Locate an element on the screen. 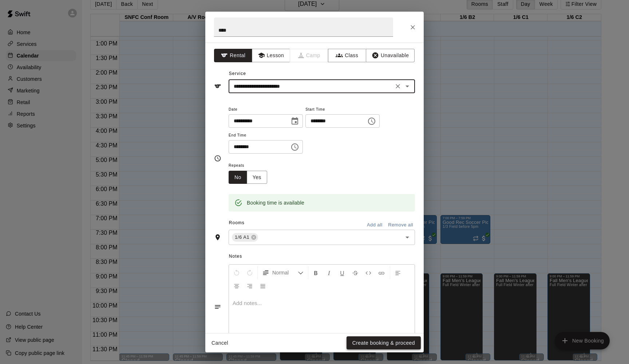 Image resolution: width=629 pixels, height=364 pixels. button: Justify Align is located at coordinates (263, 285).